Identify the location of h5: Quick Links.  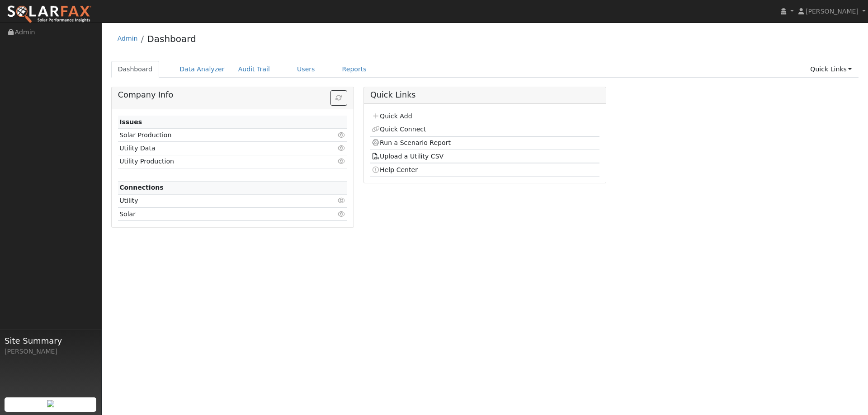
(485, 95).